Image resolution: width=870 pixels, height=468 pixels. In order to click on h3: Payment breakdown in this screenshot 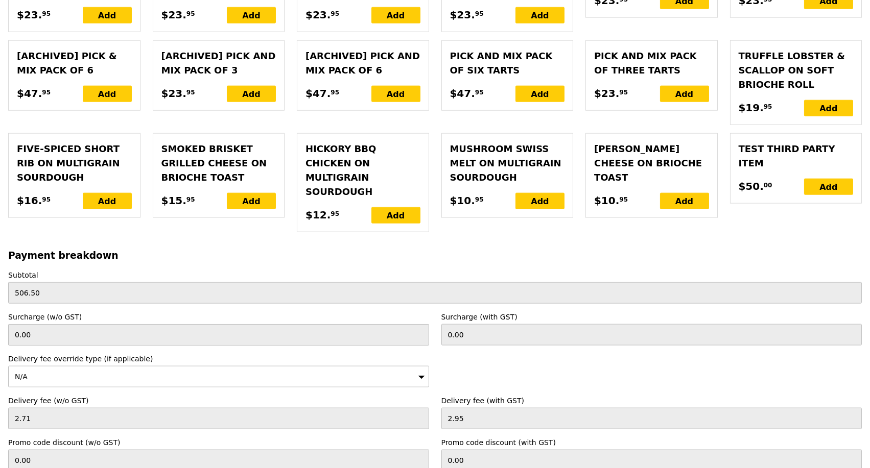, I will do `click(435, 255)`.